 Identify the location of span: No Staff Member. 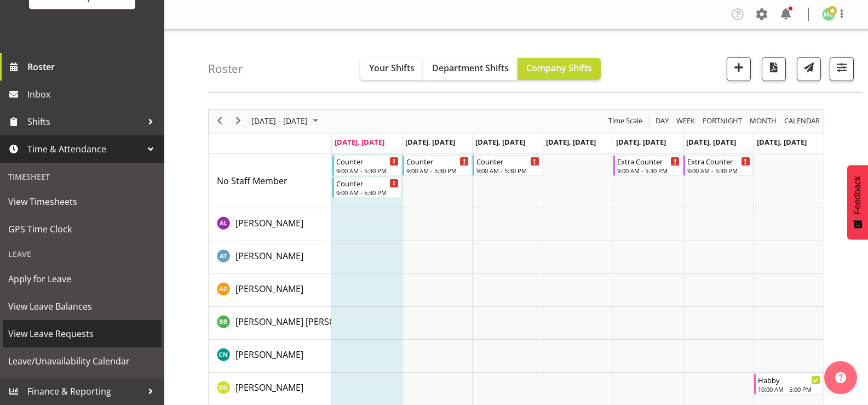
(252, 181).